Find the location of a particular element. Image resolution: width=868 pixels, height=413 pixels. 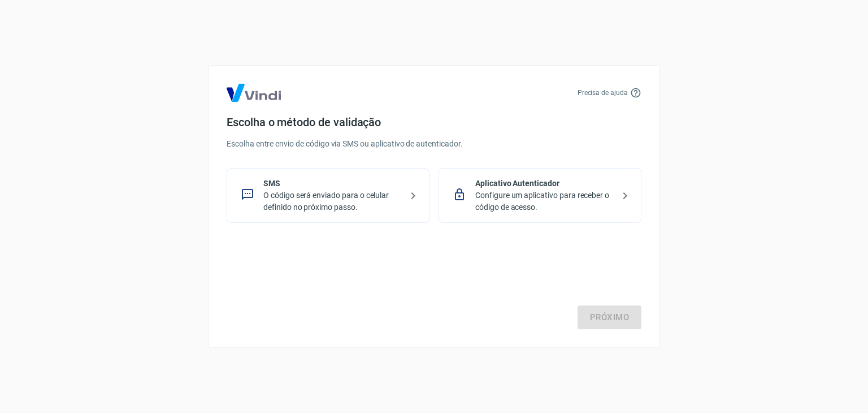

div: Aplicativo AutenticadorConfigure um aplicativo para receber o código de acesso. is located at coordinates (540, 195).